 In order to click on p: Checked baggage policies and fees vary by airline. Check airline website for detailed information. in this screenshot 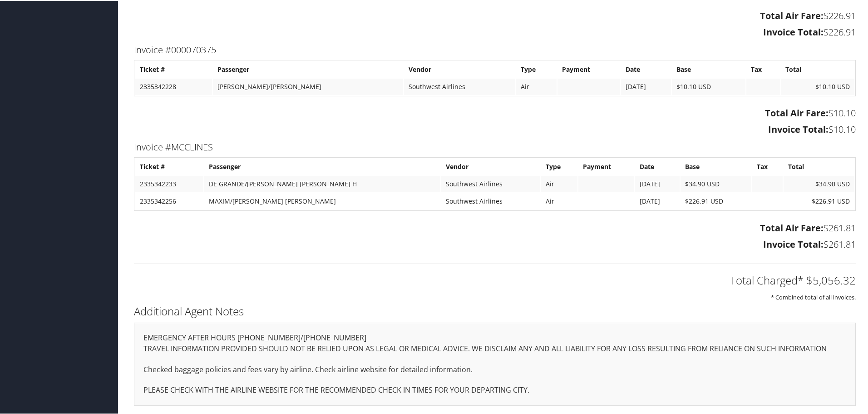, I will do `click(495, 369)`.